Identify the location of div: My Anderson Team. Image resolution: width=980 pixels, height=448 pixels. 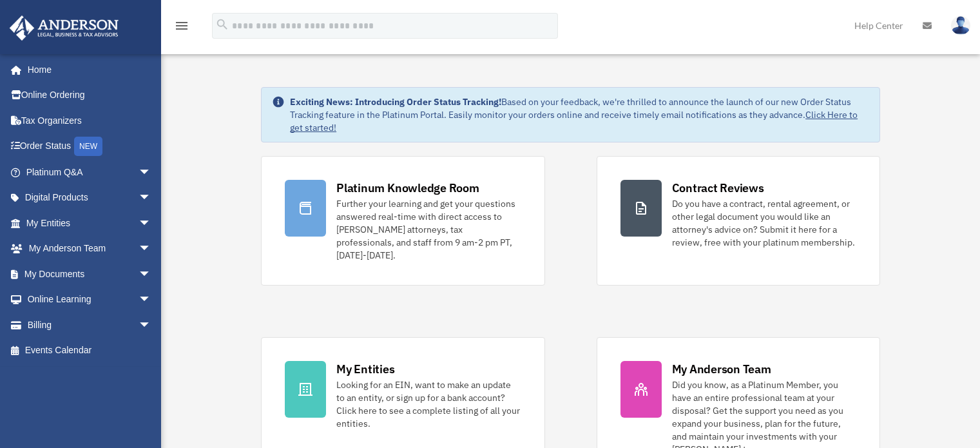
(721, 369).